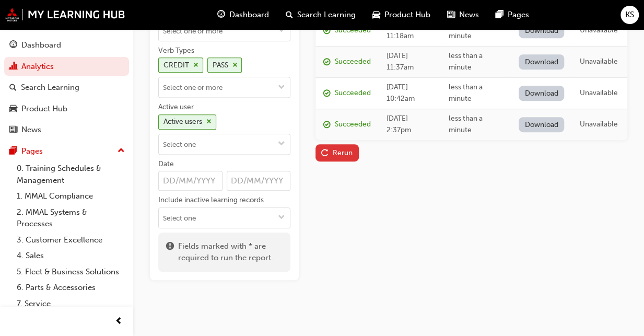 The width and height of the screenshot is (644, 336). What do you see at coordinates (243, 14) in the screenshot?
I see `a: guage-iconDashboard` at bounding box center [243, 14].